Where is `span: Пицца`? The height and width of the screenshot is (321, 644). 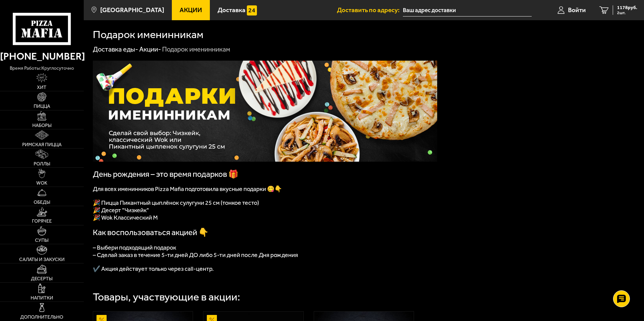 span: Пицца is located at coordinates (42, 106).